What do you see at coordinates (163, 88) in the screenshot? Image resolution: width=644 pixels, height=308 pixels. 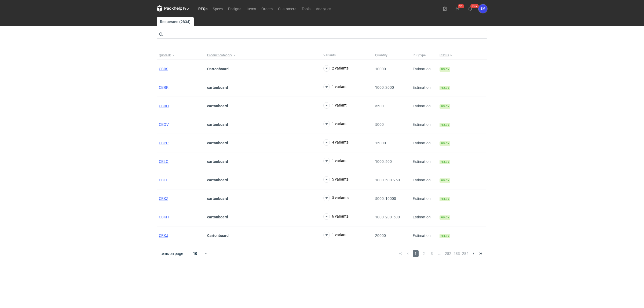 I see `a: CBRK` at bounding box center [163, 88].